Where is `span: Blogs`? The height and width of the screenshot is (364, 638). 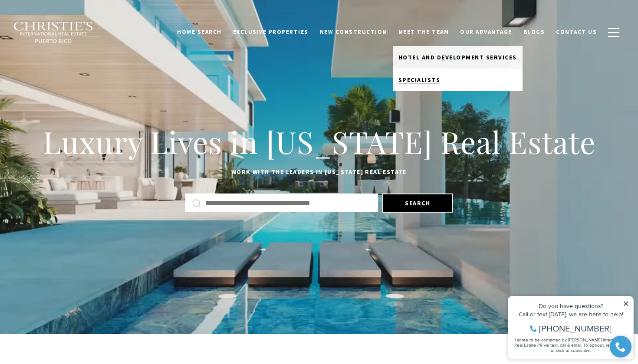
span: Blogs is located at coordinates (534, 32).